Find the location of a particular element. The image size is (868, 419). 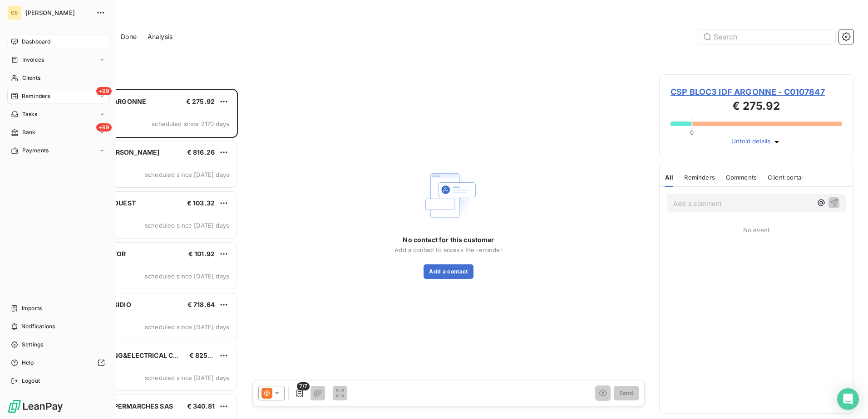

span: No contact for this customer is located at coordinates (448, 240).